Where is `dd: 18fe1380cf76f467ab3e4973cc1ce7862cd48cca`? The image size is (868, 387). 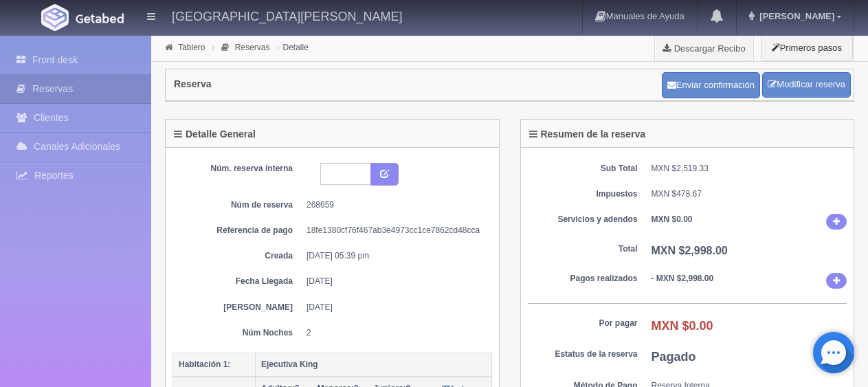
dd: 18fe1380cf76f467ab3e4973cc1ce7862cd48cca is located at coordinates (394, 230).